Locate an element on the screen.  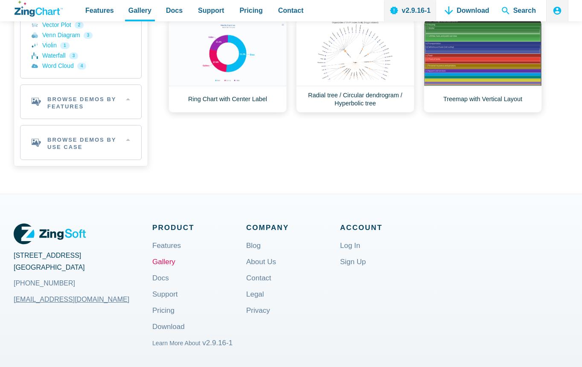
span: Contact is located at coordinates (291, 10).